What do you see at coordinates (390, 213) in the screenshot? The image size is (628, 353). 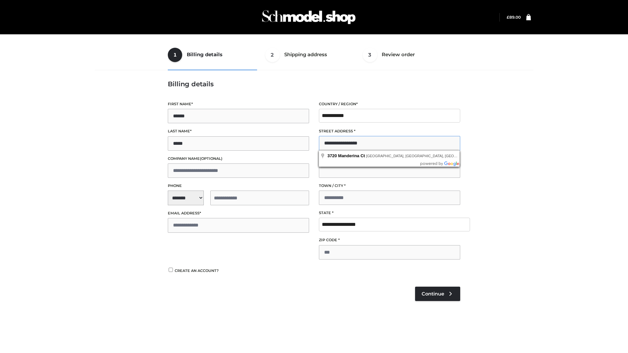 I see `label: State` at bounding box center [390, 213].